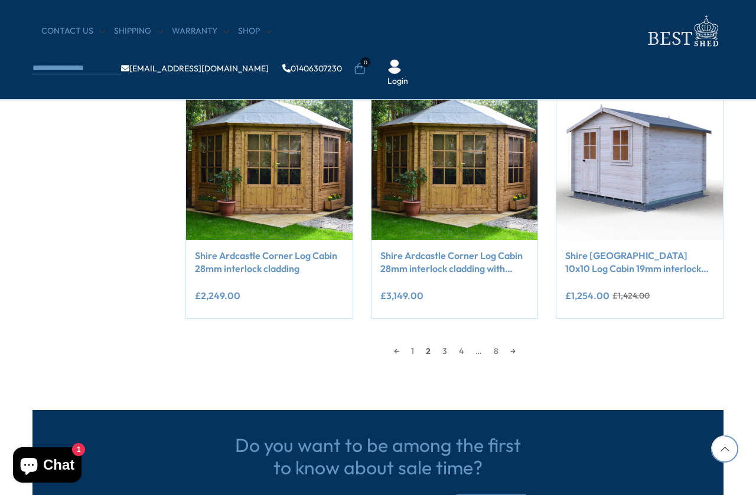 The width and height of the screenshot is (756, 495). Describe the element at coordinates (138, 31) in the screenshot. I see `a: Shipping` at that location.